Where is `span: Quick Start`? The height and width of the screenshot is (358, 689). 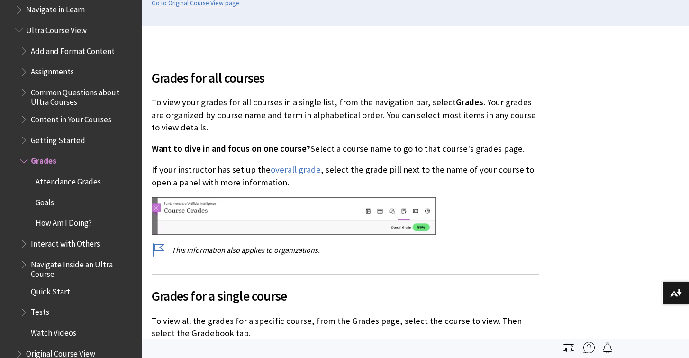 span: Quick Start is located at coordinates (50, 289).